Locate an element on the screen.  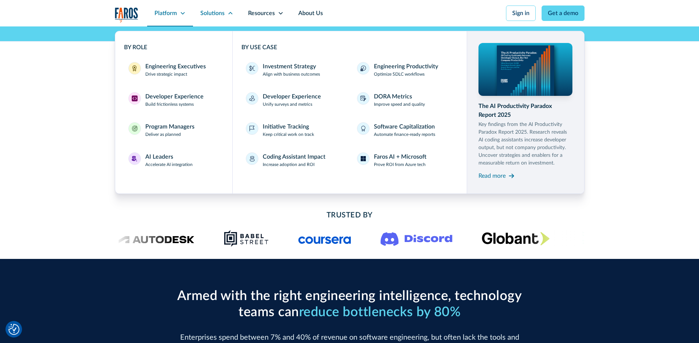
div: DORA Metrics is located at coordinates (393, 96).